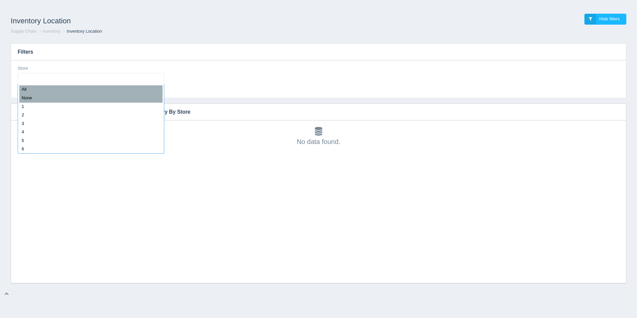  Describe the element at coordinates (91, 98) in the screenshot. I see `div: None` at that location.